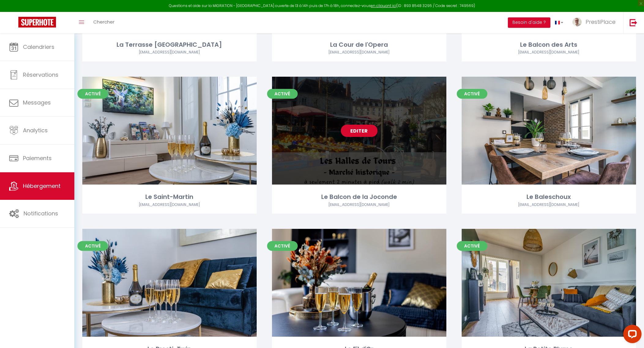 Image resolution: width=644 pixels, height=348 pixels. Describe the element at coordinates (549, 197) in the screenshot. I see `div: Le Baleschoux` at that location.